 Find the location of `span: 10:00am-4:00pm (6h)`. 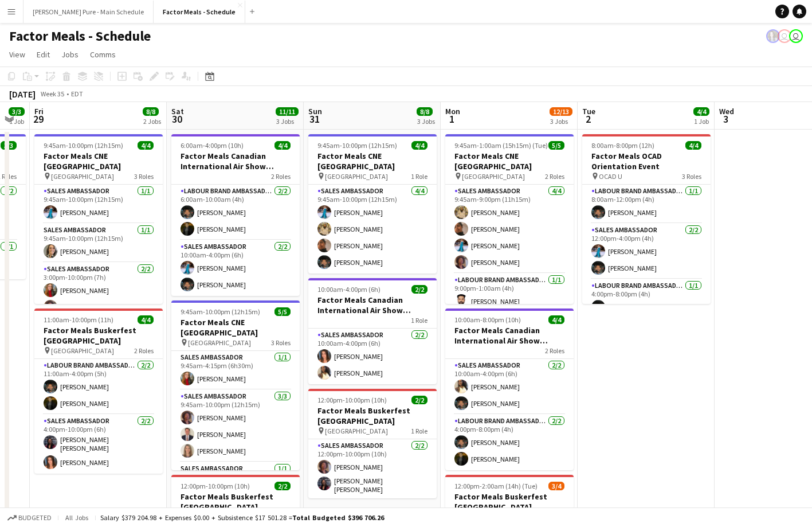

span: 10:00am-4:00pm (6h) is located at coordinates (349, 289).